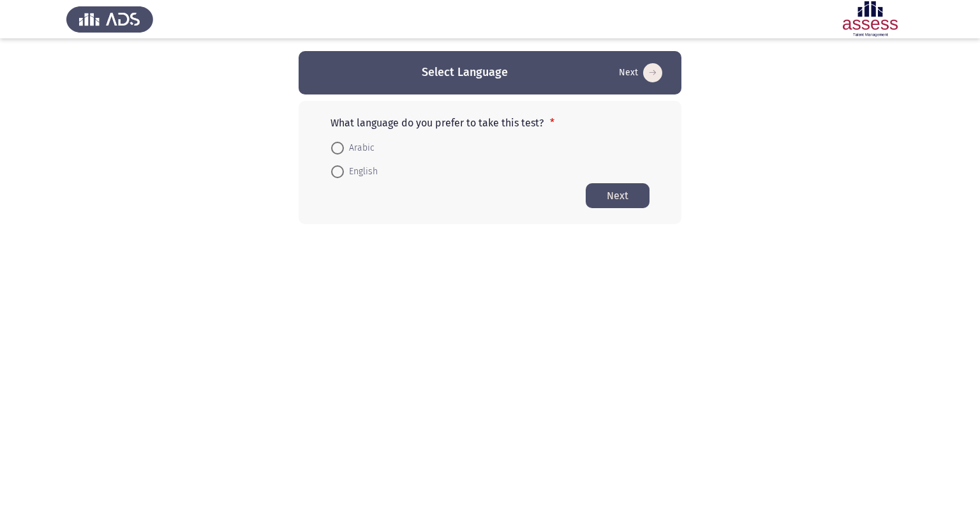 The width and height of the screenshot is (980, 505). I want to click on span: Arabic, so click(359, 148).